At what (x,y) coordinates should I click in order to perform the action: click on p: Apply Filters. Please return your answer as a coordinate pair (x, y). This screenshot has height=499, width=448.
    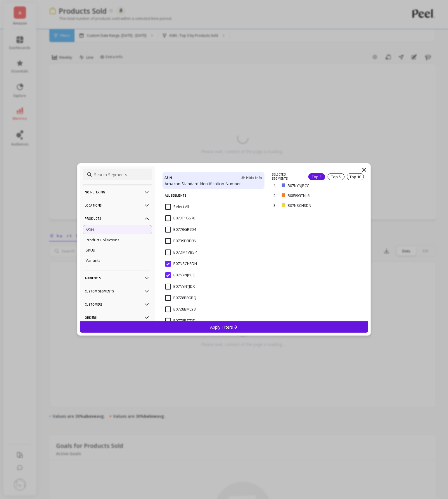
    Looking at the image, I should click on (224, 327).